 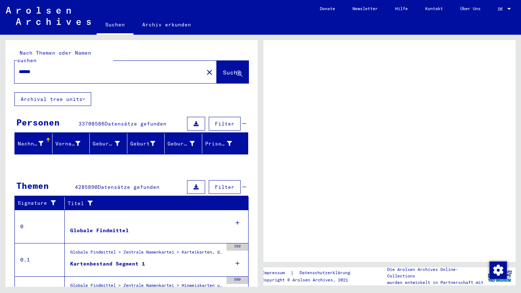 What do you see at coordinates (147, 288) in the screenshot?
I see `div: Globale Findmittel > Zentrale Namenkartei > Hinweiskarten und Originale, die in T/D-Fällen aufgef...` at bounding box center [147, 288].